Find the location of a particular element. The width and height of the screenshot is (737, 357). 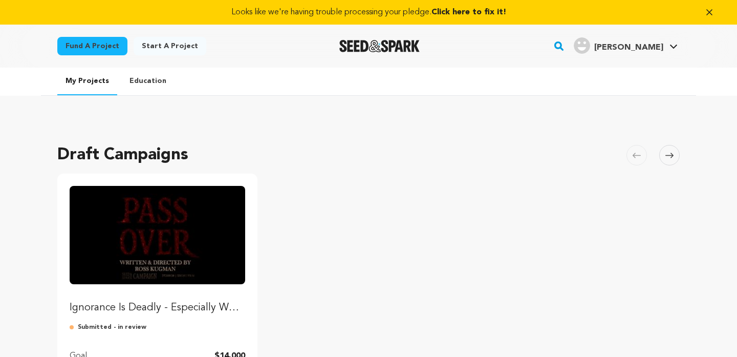

div: Ryan G.'s Profile is located at coordinates (618, 46).